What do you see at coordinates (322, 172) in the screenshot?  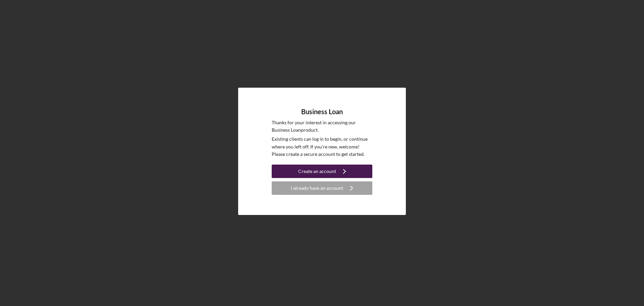 I see `a: Create an account` at bounding box center [322, 172].